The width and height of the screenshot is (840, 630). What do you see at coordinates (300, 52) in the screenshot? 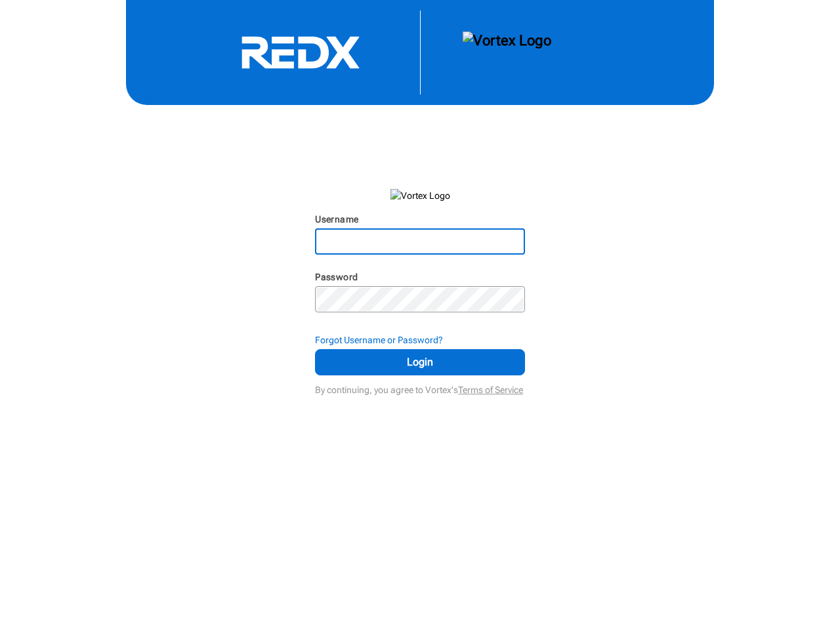
I see `svg: RedX Logo` at bounding box center [300, 52].